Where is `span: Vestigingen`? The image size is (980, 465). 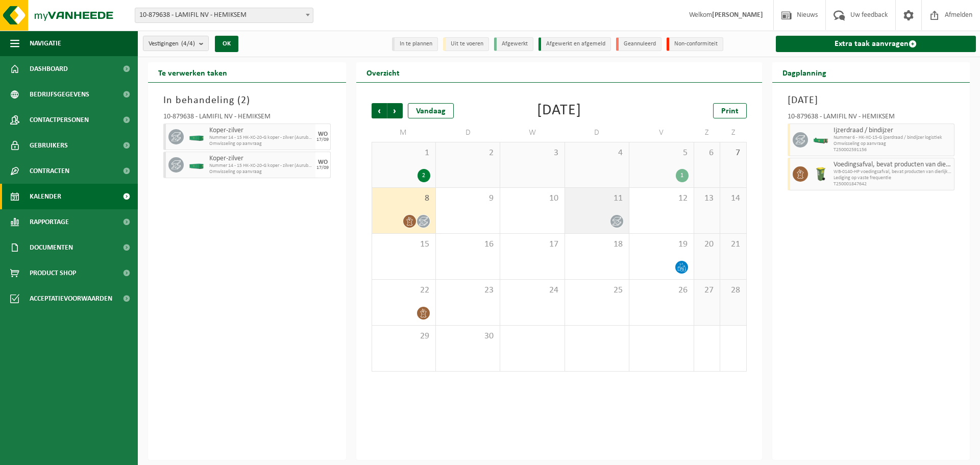 span: Vestigingen is located at coordinates (172, 44).